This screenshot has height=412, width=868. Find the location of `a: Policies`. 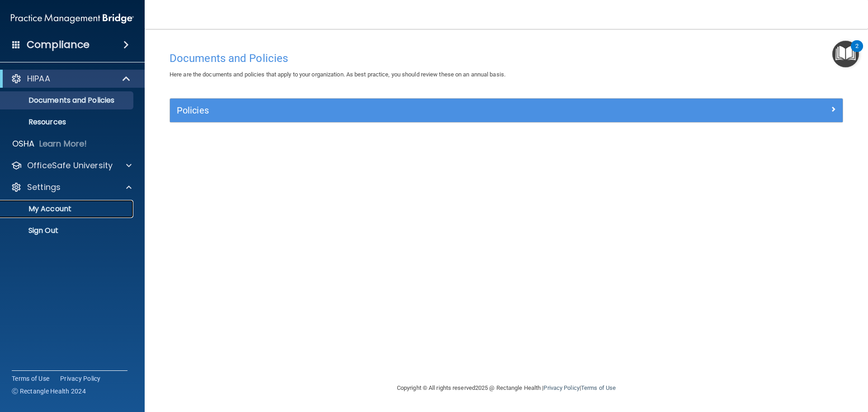

a: Policies is located at coordinates (506, 111).